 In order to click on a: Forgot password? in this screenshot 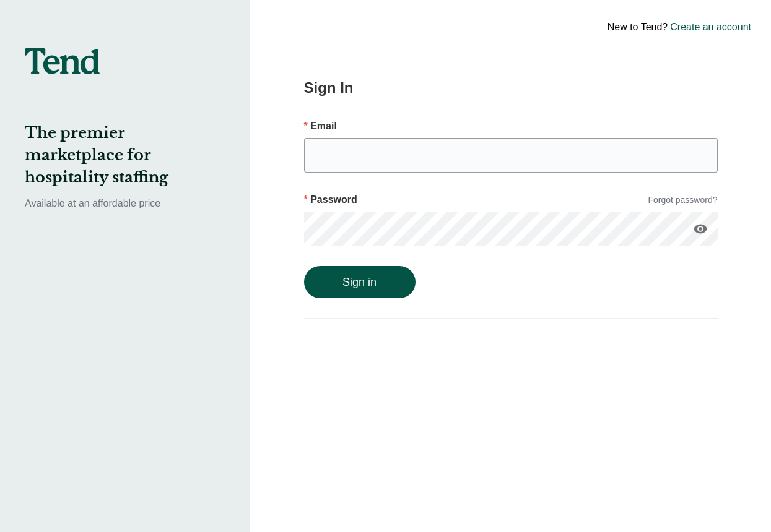, I will do `click(682, 200)`.